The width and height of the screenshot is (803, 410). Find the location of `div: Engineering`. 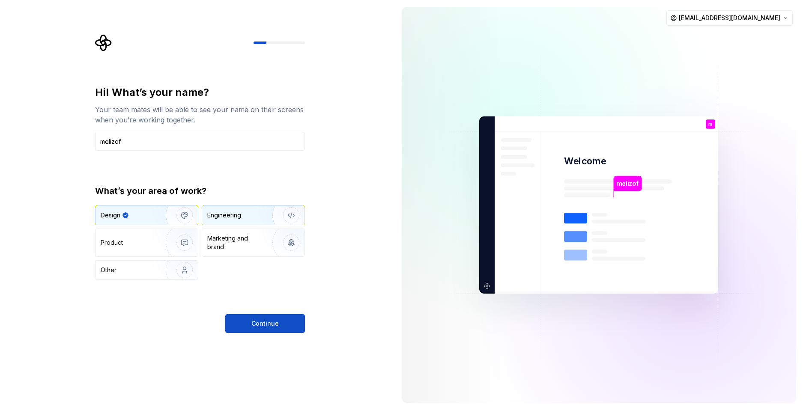

div: Engineering is located at coordinates (224, 215).